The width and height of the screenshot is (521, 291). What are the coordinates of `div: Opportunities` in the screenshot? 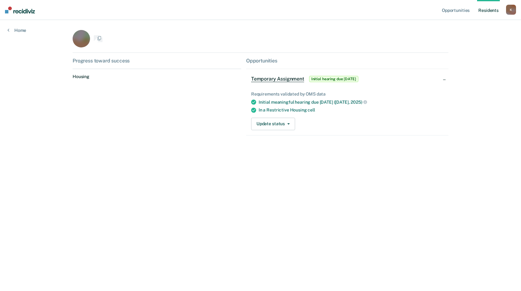 It's located at (347, 60).